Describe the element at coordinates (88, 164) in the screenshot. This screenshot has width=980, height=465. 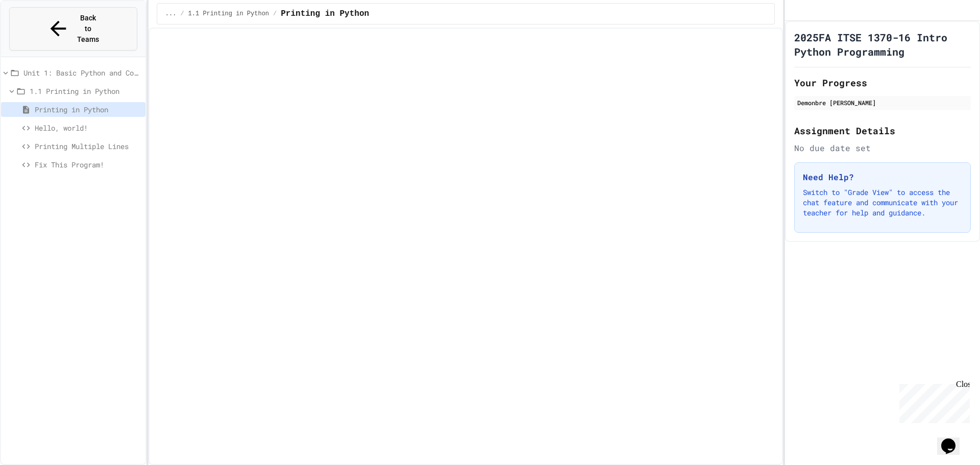
I see `span: Fix This Program!` at that location.